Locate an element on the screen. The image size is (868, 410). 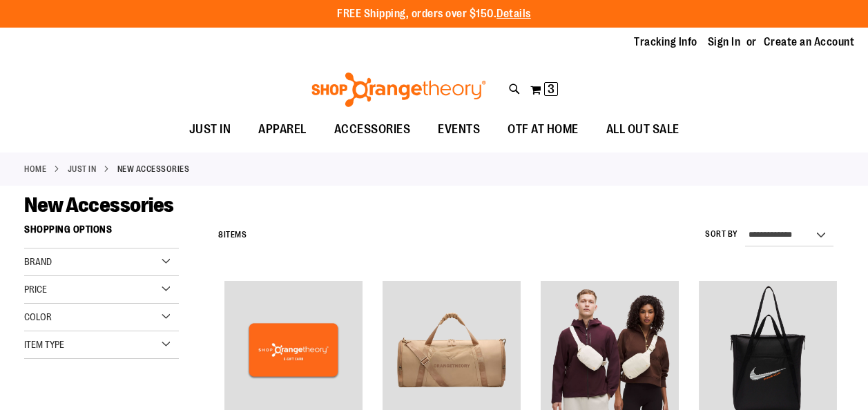
span: EVENTS is located at coordinates (458, 129).